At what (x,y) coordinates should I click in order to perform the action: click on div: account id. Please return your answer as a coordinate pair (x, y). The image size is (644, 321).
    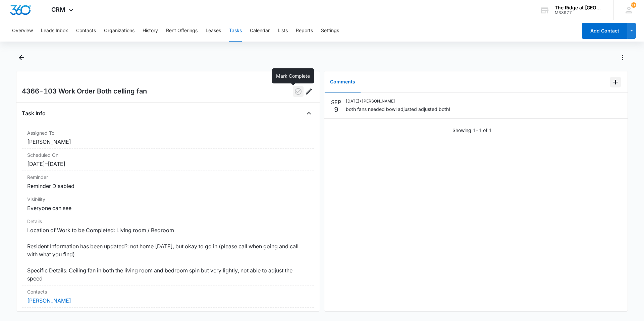
    Looking at the image, I should click on (579, 13).